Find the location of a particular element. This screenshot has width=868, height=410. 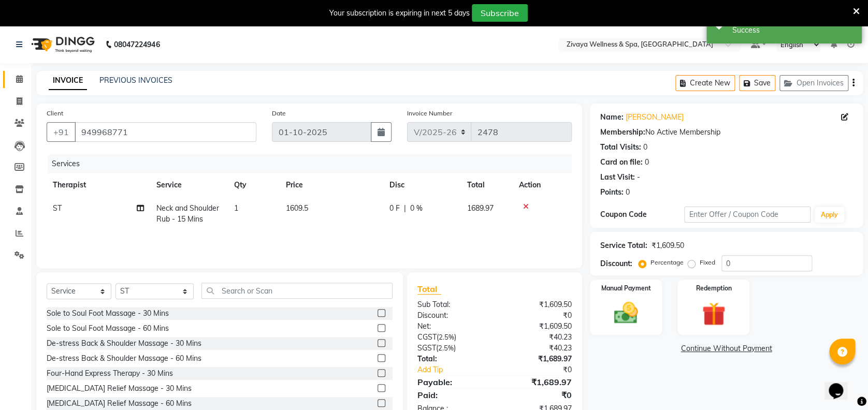

img: _cash.svg is located at coordinates (626, 313).